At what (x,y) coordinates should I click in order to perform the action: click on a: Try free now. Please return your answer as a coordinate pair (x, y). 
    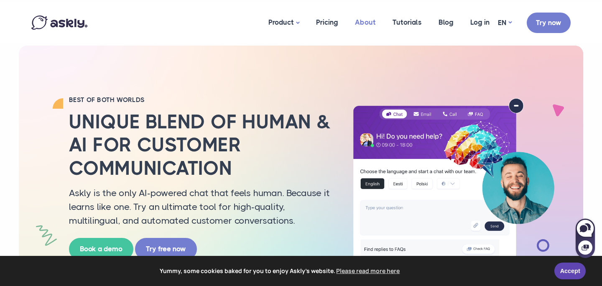
    Looking at the image, I should click on (166, 249).